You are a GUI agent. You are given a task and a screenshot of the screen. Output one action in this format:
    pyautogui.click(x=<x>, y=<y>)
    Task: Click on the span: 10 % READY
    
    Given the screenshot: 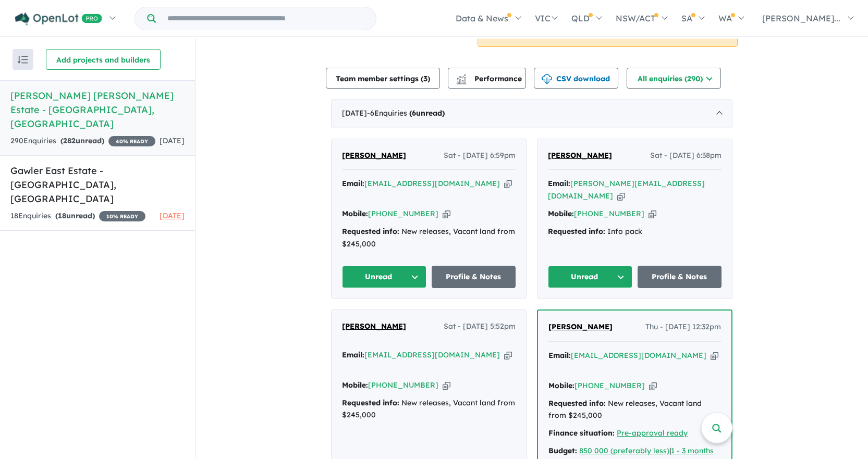 What is the action you would take?
    pyautogui.click(x=122, y=216)
    